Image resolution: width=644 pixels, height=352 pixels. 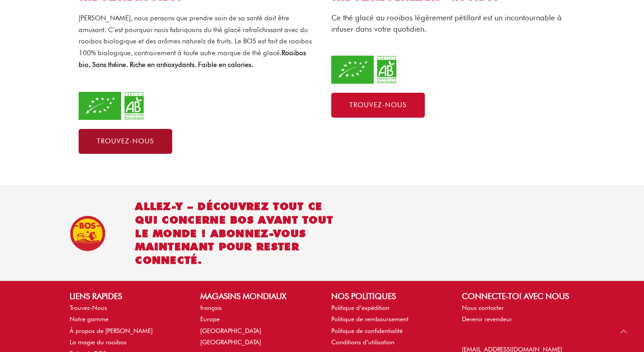 What do you see at coordinates (98, 342) in the screenshot?
I see `a: La magie du rooibos` at bounding box center [98, 342].